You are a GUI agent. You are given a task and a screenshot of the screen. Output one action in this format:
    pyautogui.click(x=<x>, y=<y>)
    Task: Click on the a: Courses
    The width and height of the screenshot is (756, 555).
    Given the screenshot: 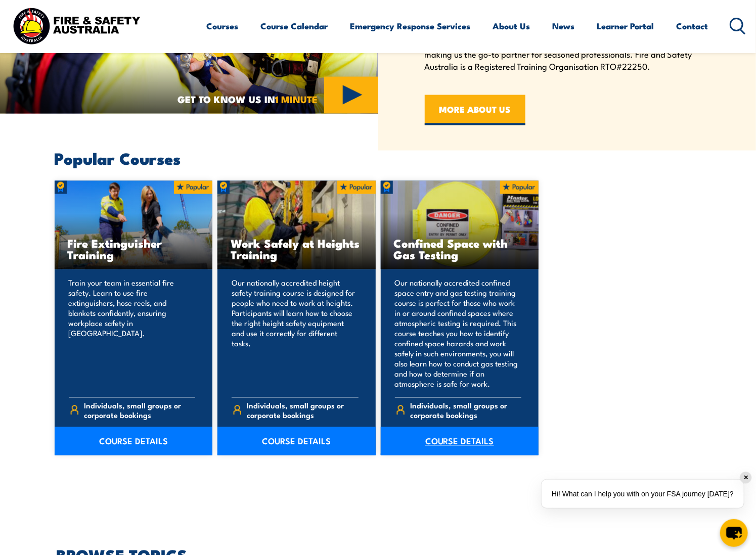 What is the action you would take?
    pyautogui.click(x=223, y=26)
    